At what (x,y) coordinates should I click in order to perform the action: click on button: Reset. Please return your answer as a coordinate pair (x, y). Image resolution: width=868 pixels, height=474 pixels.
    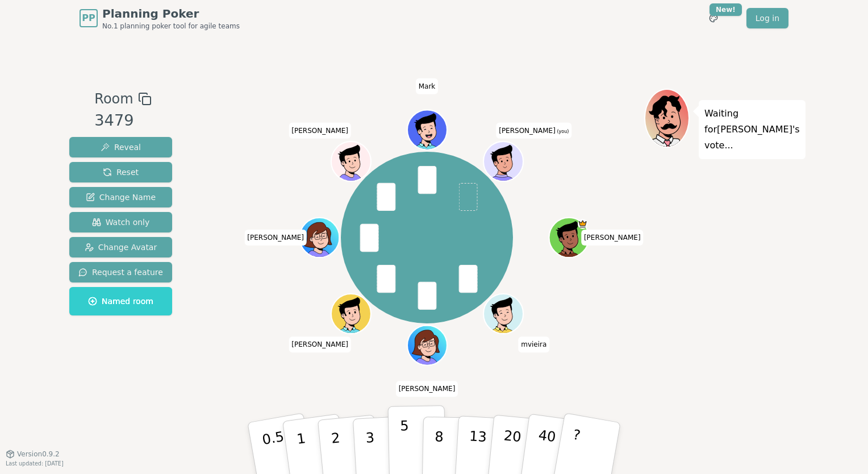
    Looking at the image, I should click on (120, 172).